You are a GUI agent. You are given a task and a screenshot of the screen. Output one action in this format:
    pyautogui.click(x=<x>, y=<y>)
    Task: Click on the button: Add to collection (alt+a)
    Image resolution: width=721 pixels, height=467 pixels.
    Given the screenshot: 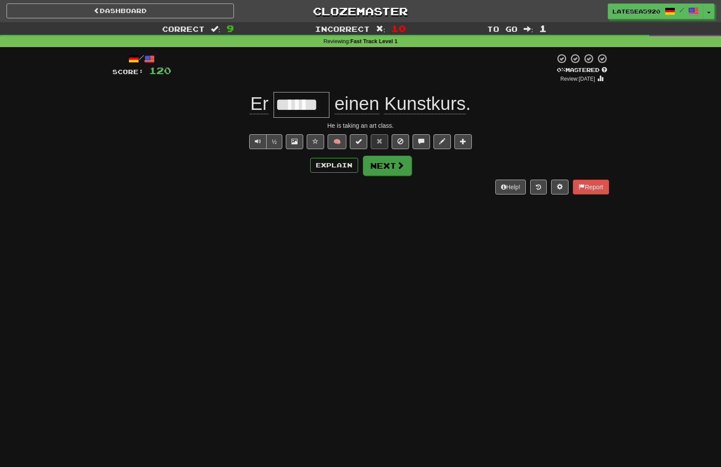 What is the action you would take?
    pyautogui.click(x=463, y=142)
    